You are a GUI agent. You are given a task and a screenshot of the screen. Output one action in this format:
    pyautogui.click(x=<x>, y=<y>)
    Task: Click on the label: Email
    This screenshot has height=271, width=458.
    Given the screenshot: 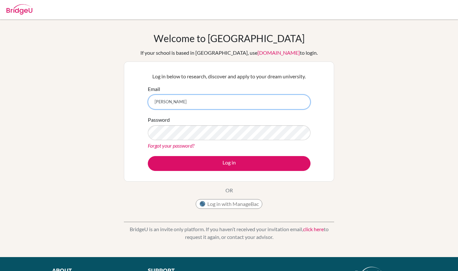 What is the action you would take?
    pyautogui.click(x=154, y=89)
    